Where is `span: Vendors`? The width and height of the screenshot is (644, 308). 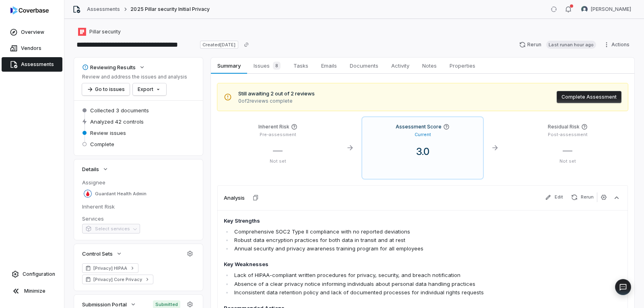
span: Vendors is located at coordinates (31, 48).